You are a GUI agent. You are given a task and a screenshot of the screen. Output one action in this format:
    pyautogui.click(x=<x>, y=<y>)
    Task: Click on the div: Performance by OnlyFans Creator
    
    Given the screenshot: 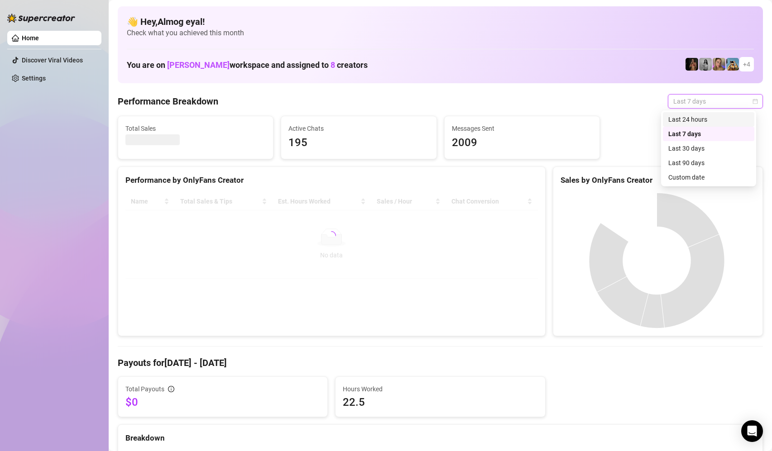 What is the action you would take?
    pyautogui.click(x=331, y=180)
    